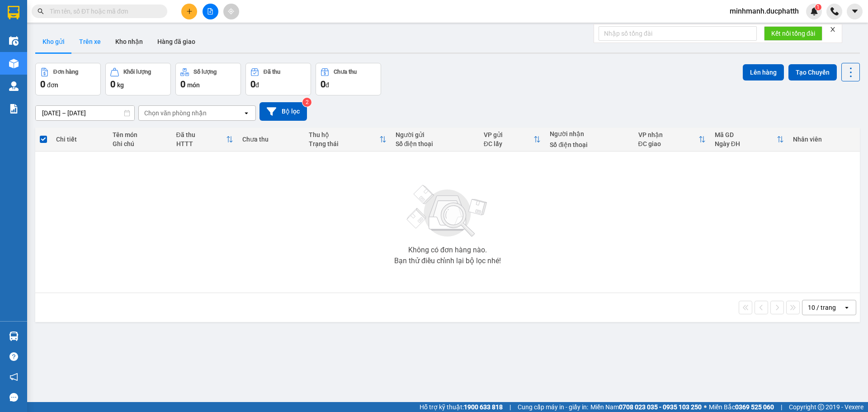 Image resolution: width=868 pixels, height=412 pixels. What do you see at coordinates (825, 139) in the screenshot?
I see `div: Nhân viên` at bounding box center [825, 139].